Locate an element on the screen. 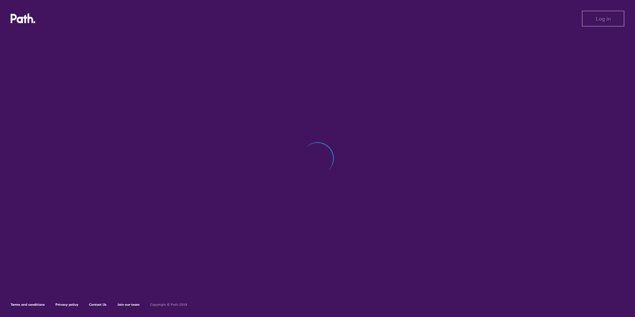 This screenshot has height=317, width=635. a: Contact Us is located at coordinates (98, 304).